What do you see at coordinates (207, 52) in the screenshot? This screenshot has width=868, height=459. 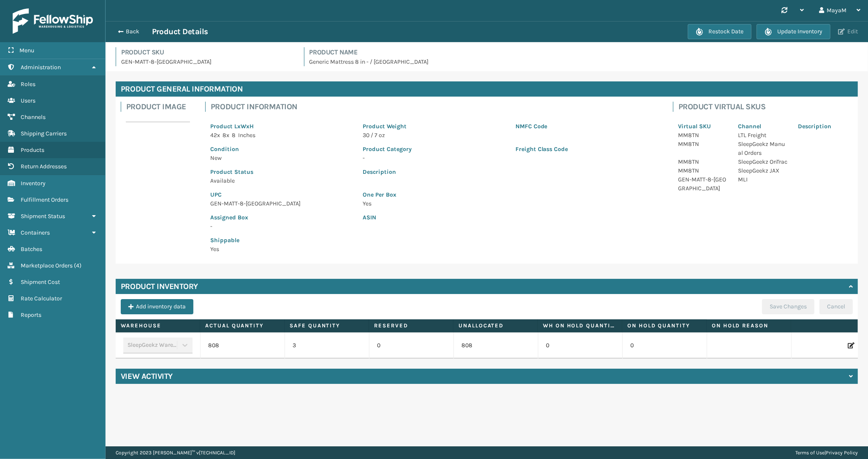 I see `h4: Product SKU` at bounding box center [207, 52].